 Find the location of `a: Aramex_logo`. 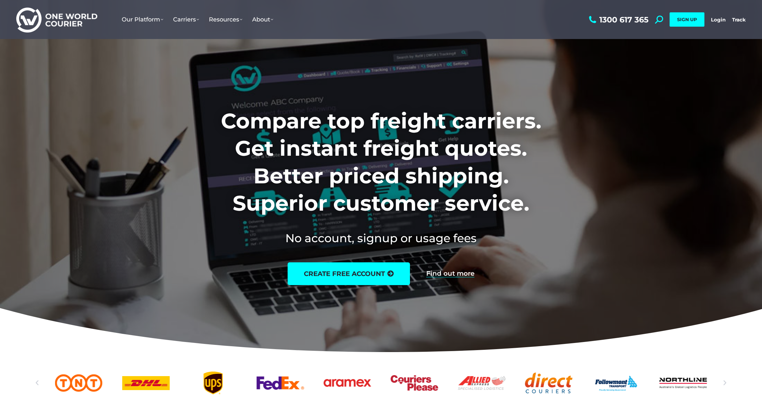

a: Aramex_logo is located at coordinates (348, 383).